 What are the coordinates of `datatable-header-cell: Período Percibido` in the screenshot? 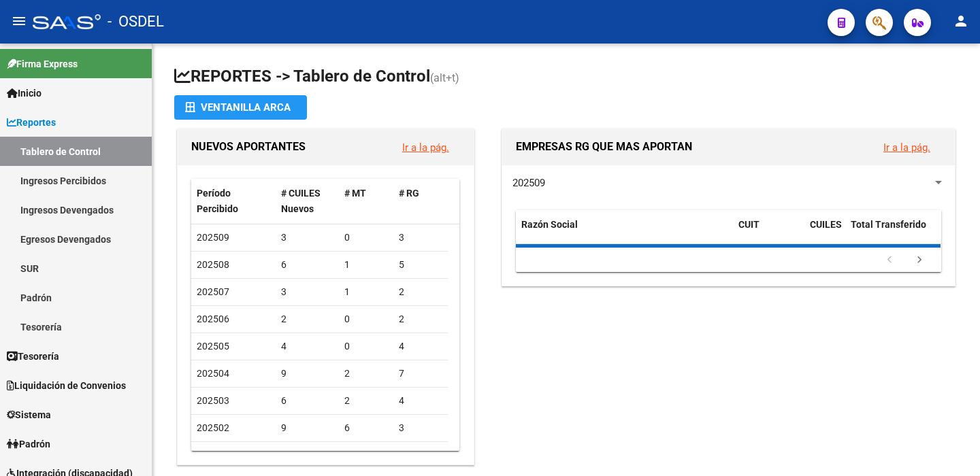 It's located at (233, 201).